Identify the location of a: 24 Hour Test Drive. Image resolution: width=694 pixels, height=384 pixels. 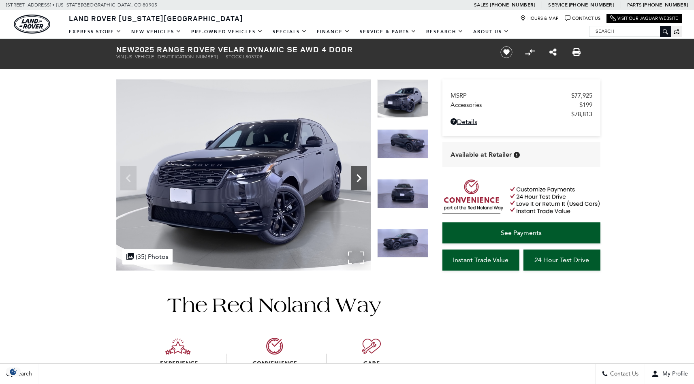
(562, 260).